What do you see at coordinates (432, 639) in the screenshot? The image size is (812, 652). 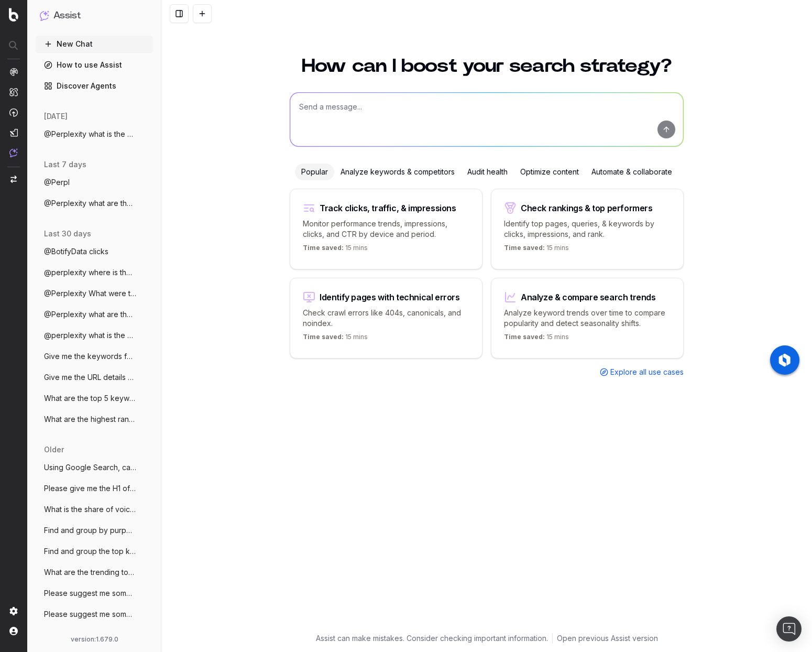 I see `p: Assist can make mistakes. Consider checking important information.` at bounding box center [432, 639].